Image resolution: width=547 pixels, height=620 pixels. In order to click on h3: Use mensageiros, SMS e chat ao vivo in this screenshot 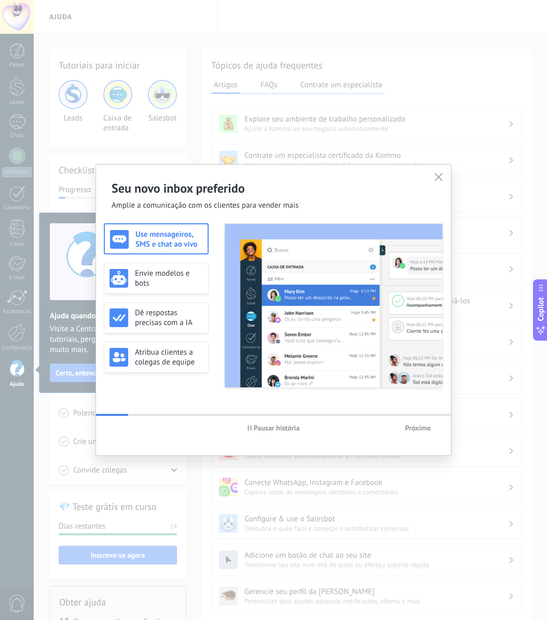, I will do `click(169, 239)`.